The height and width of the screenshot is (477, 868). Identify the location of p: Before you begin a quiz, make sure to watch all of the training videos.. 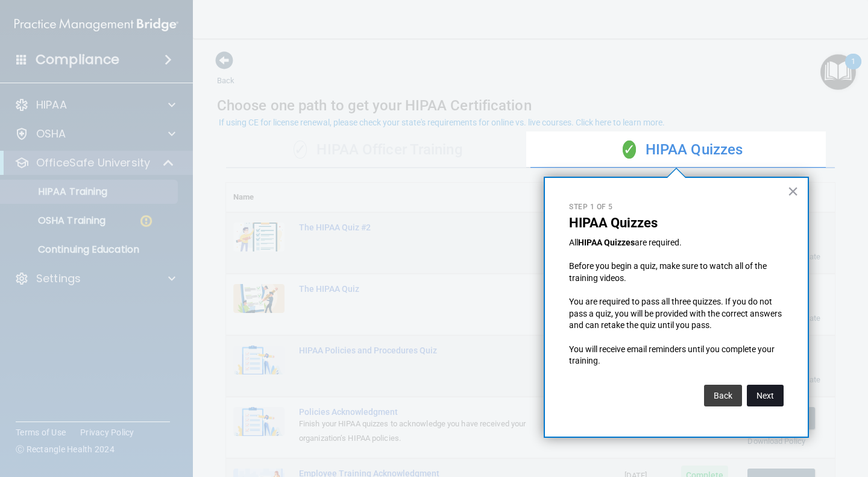
(676, 272).